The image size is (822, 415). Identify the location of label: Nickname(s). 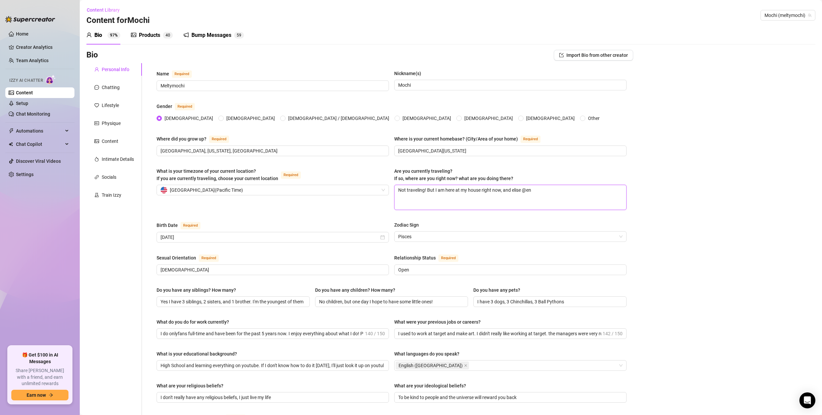
(410, 73).